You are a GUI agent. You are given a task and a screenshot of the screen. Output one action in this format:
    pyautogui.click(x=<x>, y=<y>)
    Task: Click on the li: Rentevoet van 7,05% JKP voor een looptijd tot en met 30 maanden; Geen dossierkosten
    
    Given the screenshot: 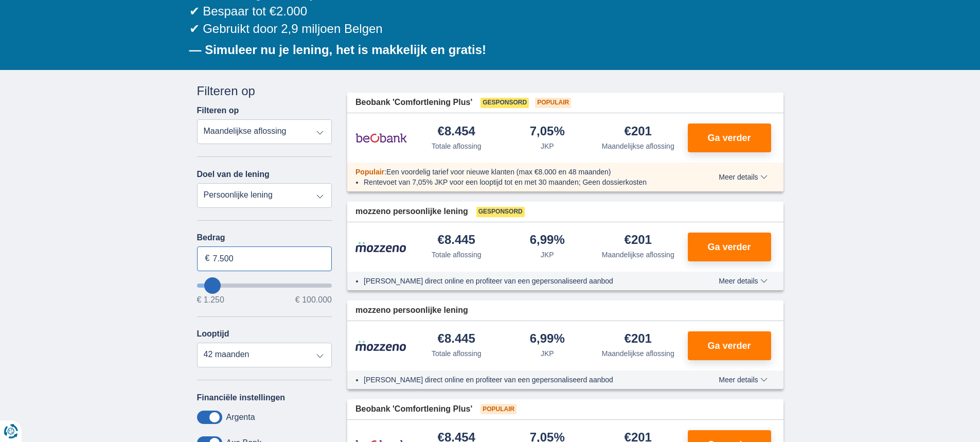 What is the action you would take?
    pyautogui.click(x=522, y=182)
    